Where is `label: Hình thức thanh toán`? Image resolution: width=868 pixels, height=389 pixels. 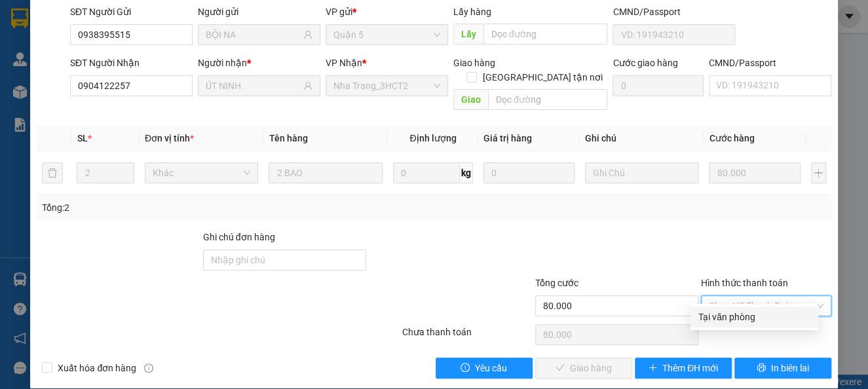
label: Hình thức thanh toán is located at coordinates (744, 283).